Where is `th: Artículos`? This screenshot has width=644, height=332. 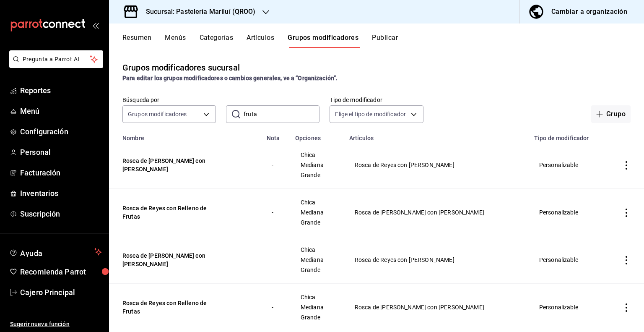 th: Artículos is located at coordinates (436, 136).